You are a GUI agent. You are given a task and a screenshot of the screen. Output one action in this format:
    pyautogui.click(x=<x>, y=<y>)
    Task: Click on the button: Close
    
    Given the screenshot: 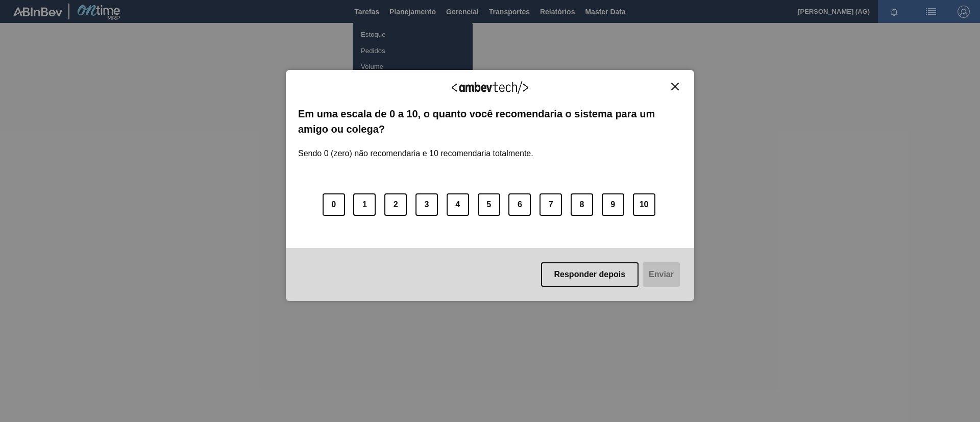 What is the action you would take?
    pyautogui.click(x=675, y=86)
    